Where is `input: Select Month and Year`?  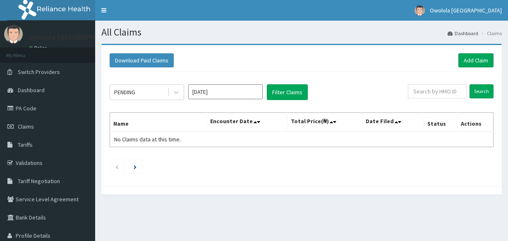 input: Select Month and Year is located at coordinates (226, 92).